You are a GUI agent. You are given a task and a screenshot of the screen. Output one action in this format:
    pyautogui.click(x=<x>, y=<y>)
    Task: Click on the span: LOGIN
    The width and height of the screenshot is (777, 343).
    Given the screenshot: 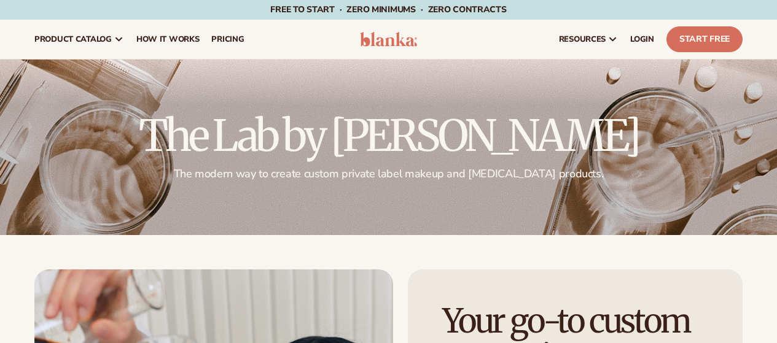 What is the action you would take?
    pyautogui.click(x=642, y=39)
    